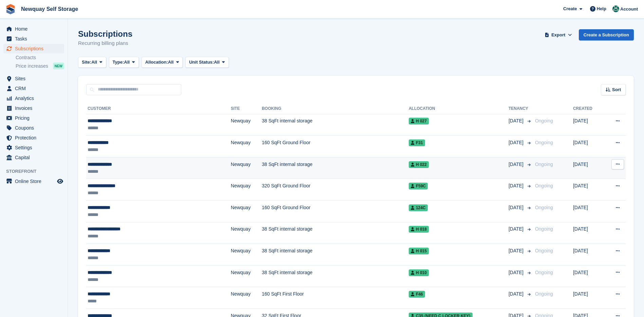  What do you see at coordinates (105, 43) in the screenshot?
I see `p: Recurring billing plans` at bounding box center [105, 43].